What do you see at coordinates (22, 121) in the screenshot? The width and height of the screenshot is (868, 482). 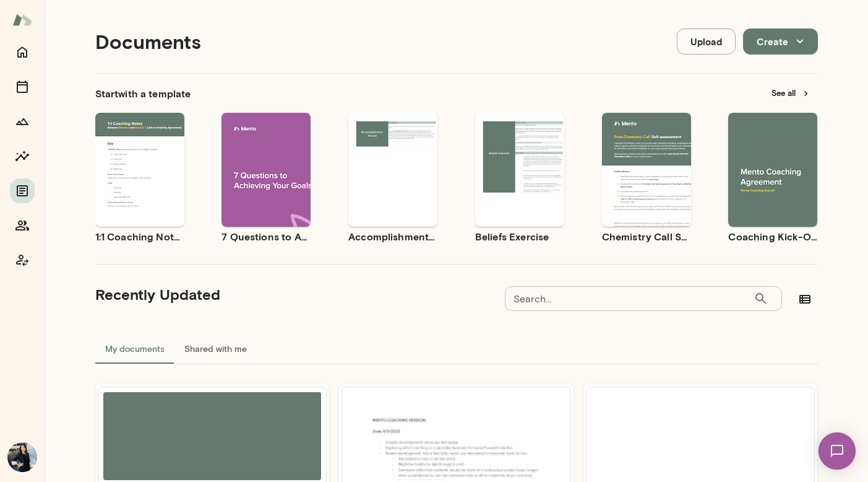 I see `button: Growth Plan` at bounding box center [22, 121].